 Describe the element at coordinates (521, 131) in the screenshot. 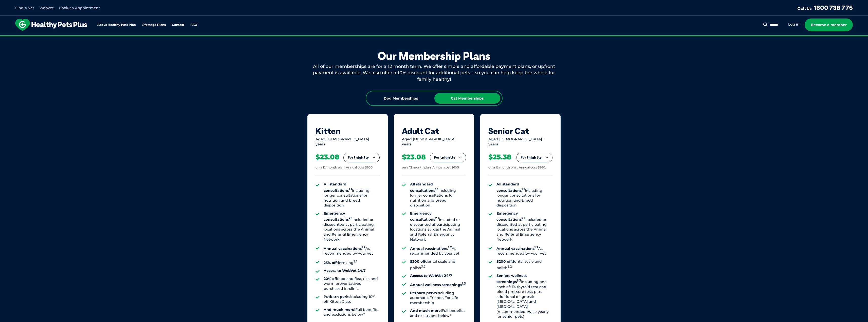

I see `div: Senior Cat` at that location.